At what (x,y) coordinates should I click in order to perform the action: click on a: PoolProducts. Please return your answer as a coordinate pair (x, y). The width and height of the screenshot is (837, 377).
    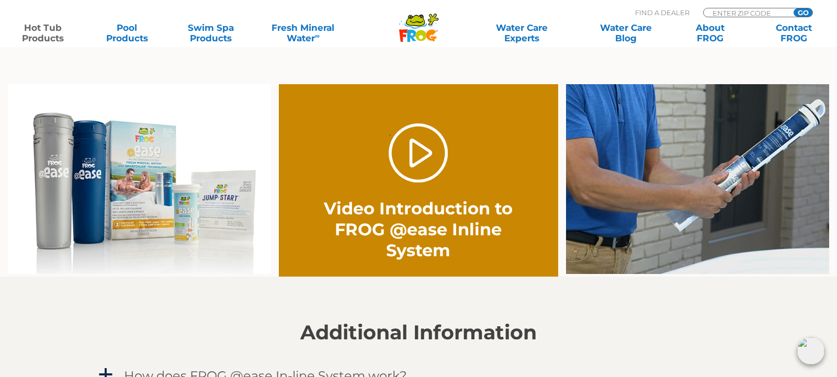
    Looking at the image, I should click on (127, 33).